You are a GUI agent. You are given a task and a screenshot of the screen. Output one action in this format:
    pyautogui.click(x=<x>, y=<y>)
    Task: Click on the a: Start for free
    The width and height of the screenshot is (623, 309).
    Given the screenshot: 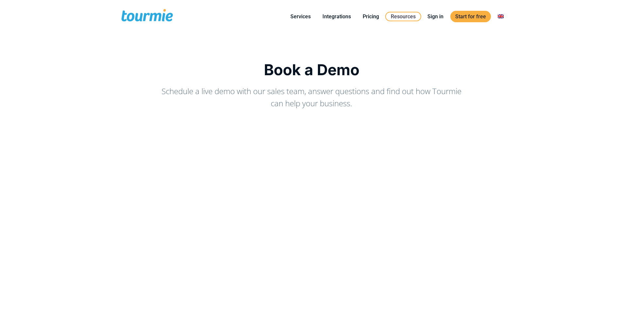 What is the action you would take?
    pyautogui.click(x=471, y=16)
    